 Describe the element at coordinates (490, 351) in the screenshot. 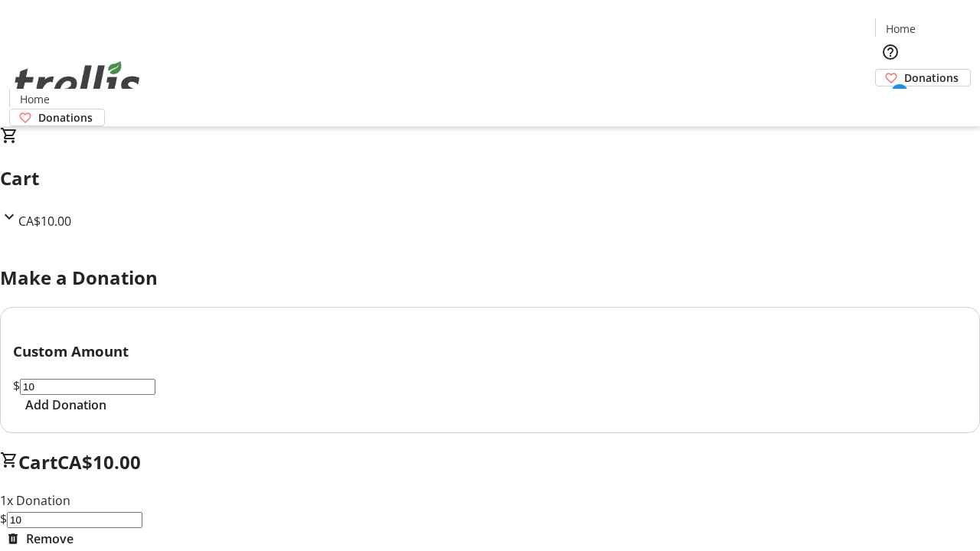

I see `h3: Custom Amount` at that location.